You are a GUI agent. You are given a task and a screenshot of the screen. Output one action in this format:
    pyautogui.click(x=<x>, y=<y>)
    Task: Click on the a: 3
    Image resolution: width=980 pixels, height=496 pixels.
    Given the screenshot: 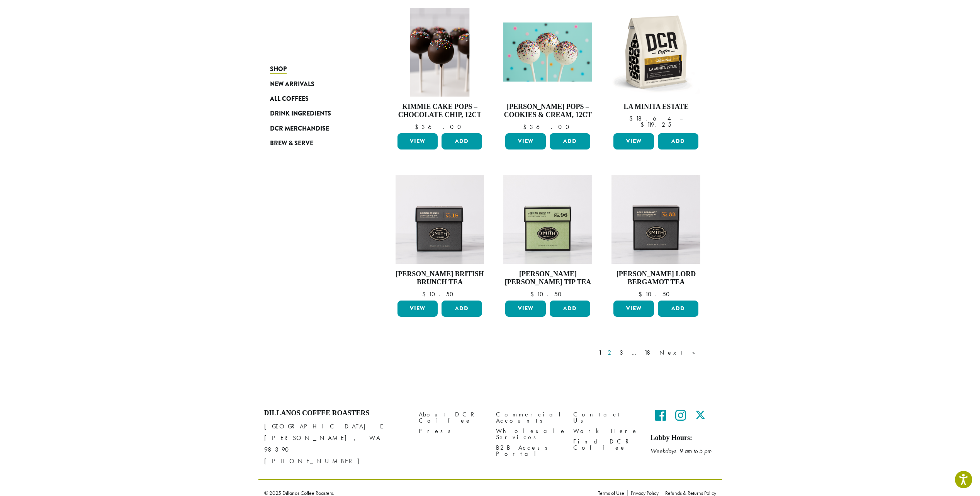 What is the action you would take?
    pyautogui.click(x=622, y=352)
    